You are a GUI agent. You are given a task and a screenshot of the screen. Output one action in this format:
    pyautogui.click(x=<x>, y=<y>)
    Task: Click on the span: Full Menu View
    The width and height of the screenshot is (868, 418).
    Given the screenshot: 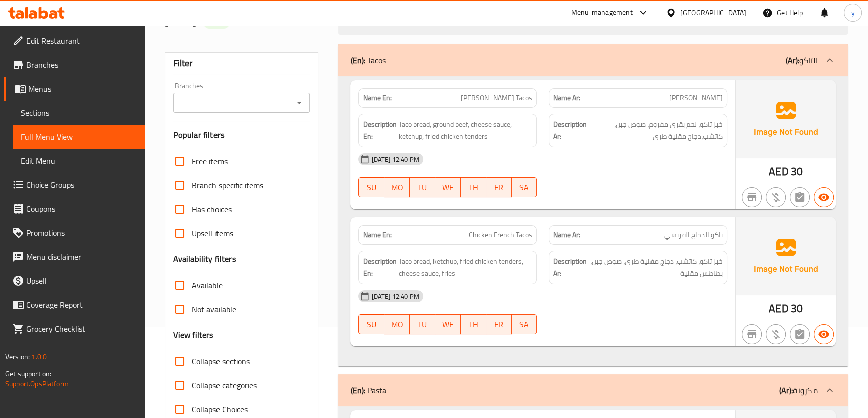 What is the action you would take?
    pyautogui.click(x=79, y=137)
    